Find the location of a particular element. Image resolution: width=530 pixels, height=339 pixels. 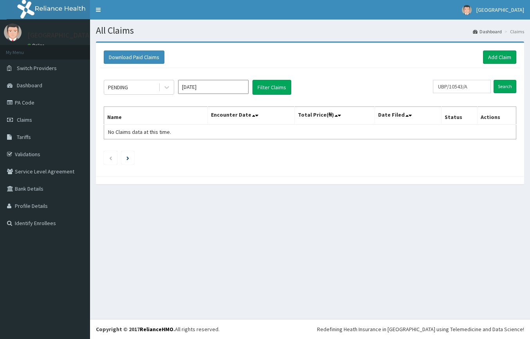

div: PENDING is located at coordinates (118, 87).